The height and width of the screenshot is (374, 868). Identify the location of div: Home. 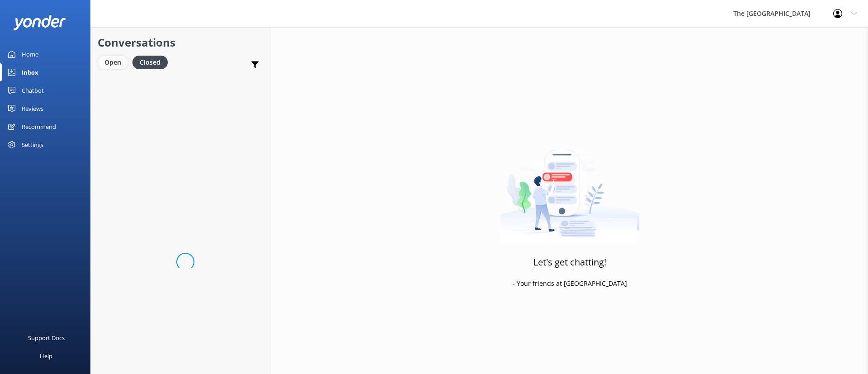
(30, 54).